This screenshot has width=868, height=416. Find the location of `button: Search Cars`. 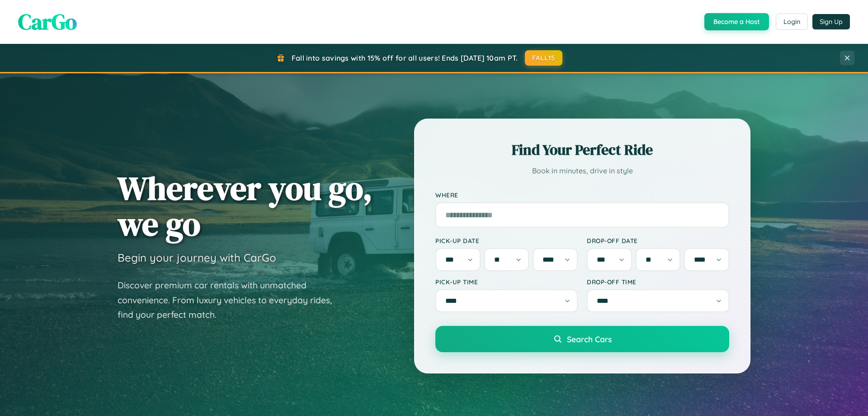

button: Search Cars is located at coordinates (582, 339).